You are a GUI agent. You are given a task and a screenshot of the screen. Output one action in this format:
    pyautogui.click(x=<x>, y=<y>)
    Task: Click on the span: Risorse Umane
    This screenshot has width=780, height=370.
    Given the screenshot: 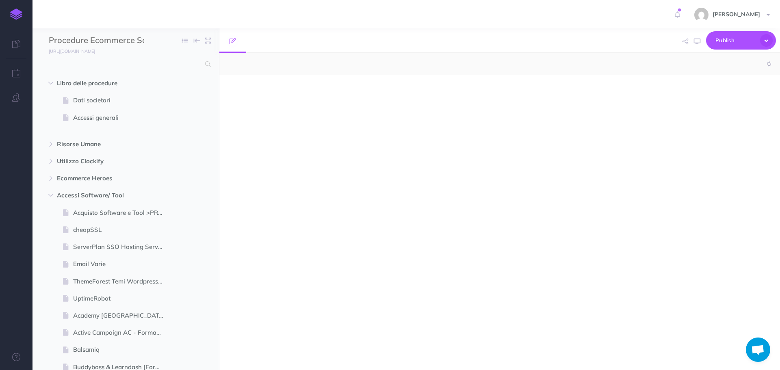 What is the action you would take?
    pyautogui.click(x=109, y=144)
    